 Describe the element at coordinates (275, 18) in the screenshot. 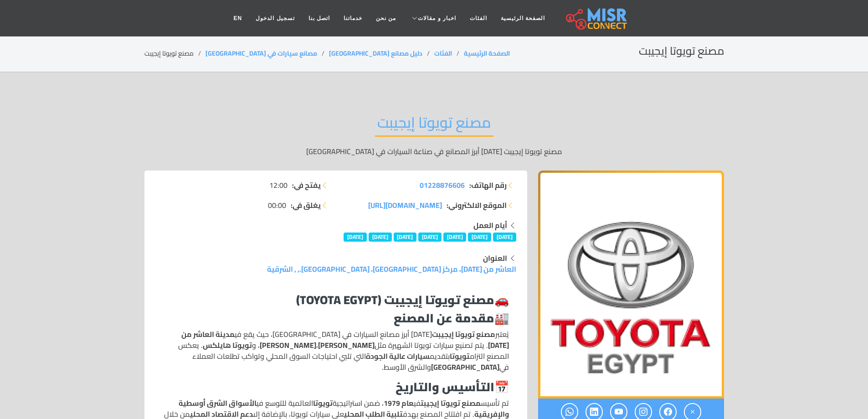

I see `a: تسجيل الدخول` at that location.